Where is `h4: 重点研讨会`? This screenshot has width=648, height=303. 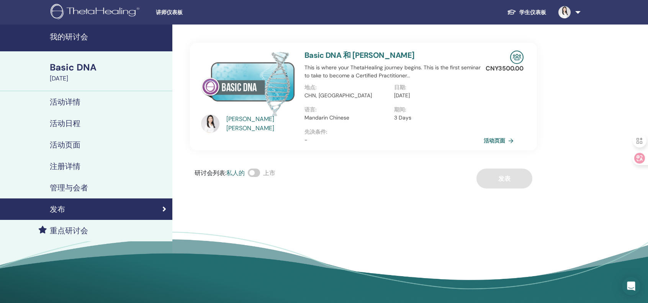
h4: 重点研讨会 is located at coordinates (69, 231).